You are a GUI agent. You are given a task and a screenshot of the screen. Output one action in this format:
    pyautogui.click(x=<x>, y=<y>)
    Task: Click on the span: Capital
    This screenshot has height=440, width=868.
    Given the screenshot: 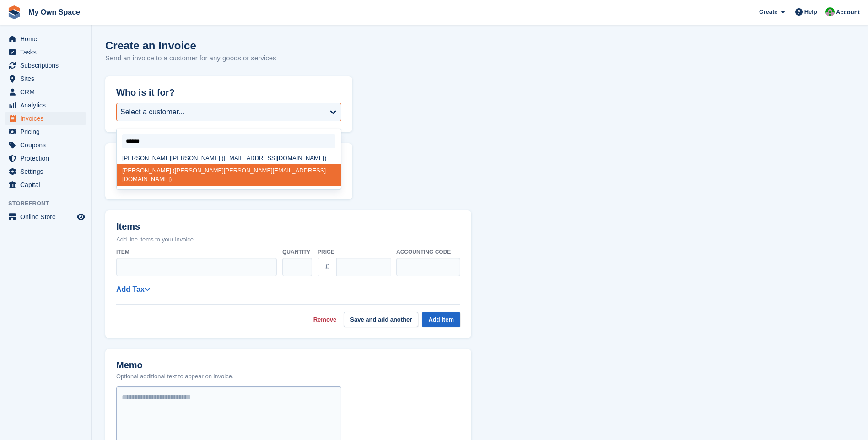 What is the action you would take?
    pyautogui.click(x=48, y=185)
    